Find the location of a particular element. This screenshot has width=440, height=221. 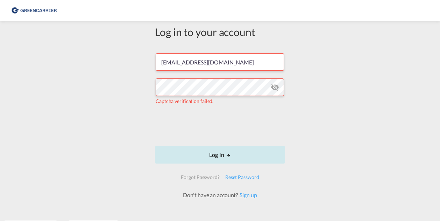

a: Sign up is located at coordinates (247, 195).